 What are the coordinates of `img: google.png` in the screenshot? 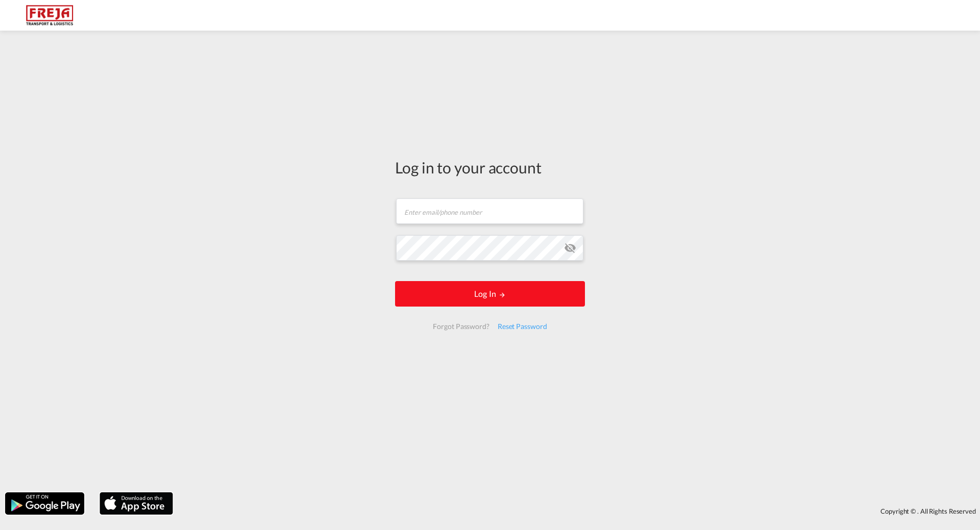 It's located at (45, 504).